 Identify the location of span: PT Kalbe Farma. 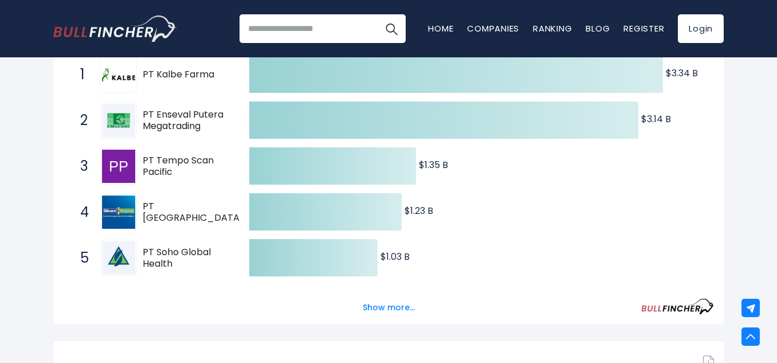
(186, 74).